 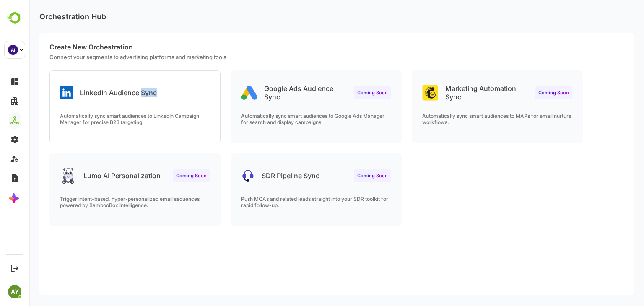 I want to click on p: Trigger intent-based, hyper-personalized email sequences powered by BambooBox intelligence., so click(x=106, y=202).